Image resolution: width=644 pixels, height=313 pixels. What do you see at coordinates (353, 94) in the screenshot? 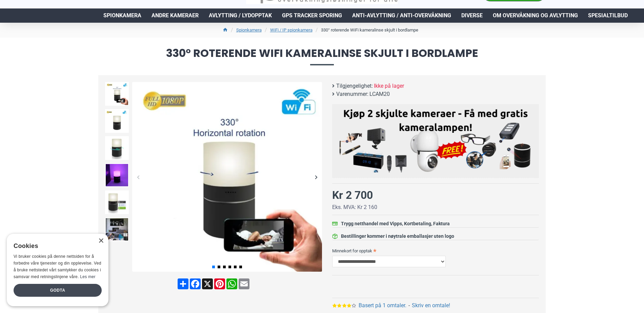
I see `b: Varenummer:` at bounding box center [353, 94].